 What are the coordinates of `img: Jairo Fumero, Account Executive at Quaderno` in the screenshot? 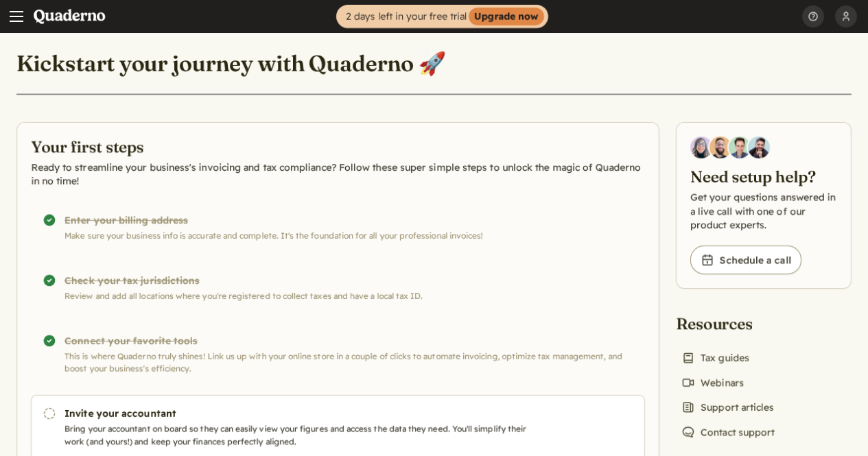 It's located at (720, 148).